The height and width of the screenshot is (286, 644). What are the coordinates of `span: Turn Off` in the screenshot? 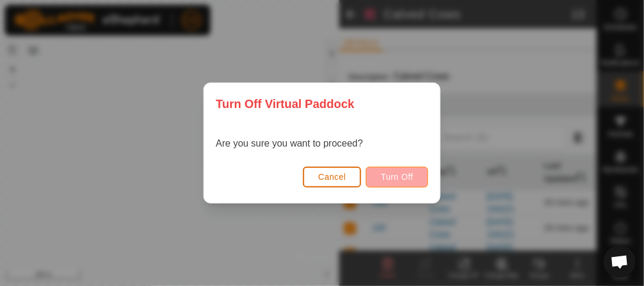 It's located at (397, 177).